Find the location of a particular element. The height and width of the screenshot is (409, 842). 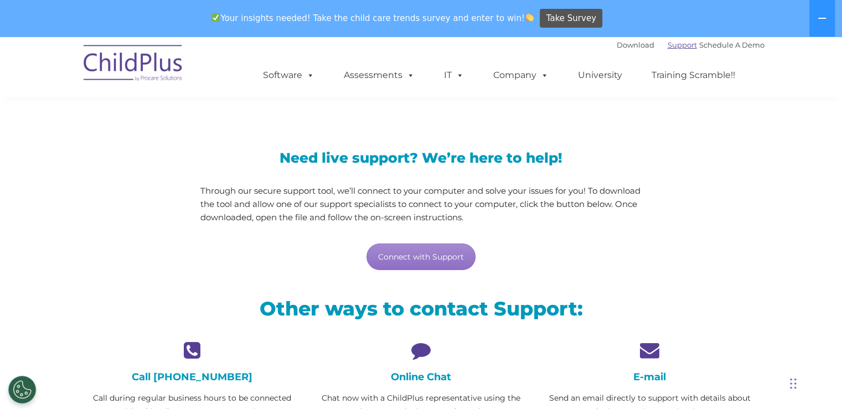

a: Take Survey is located at coordinates (571, 18).